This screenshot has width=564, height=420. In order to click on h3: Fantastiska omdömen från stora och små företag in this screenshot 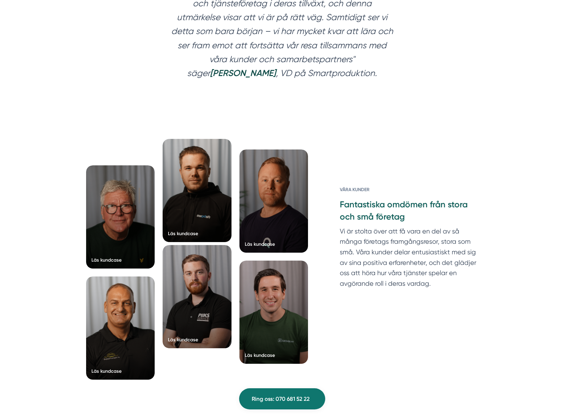, I will do `click(408, 212)`.